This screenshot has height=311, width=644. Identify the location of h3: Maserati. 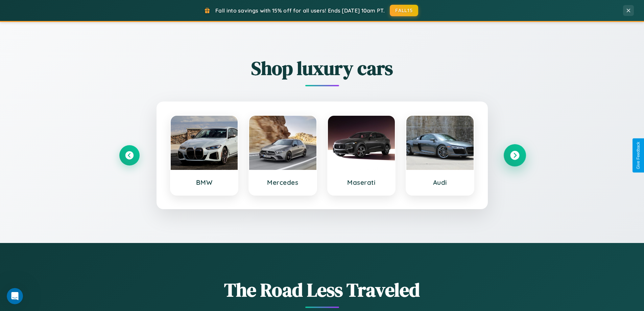
(361, 182).